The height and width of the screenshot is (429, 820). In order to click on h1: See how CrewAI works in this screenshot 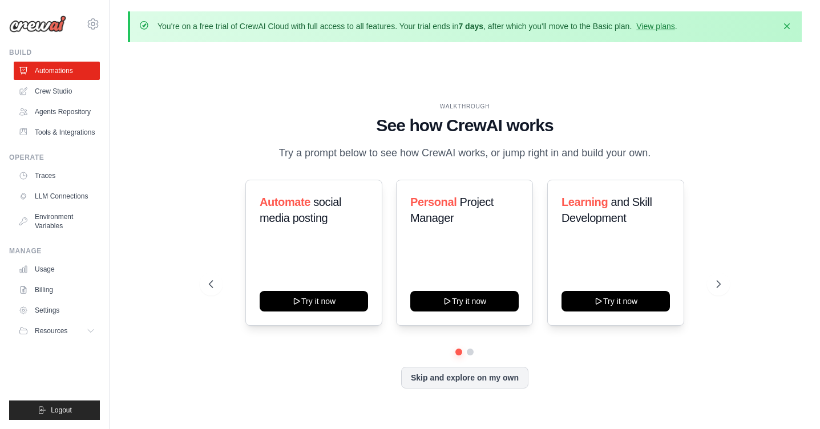, I will do `click(464, 126)`.